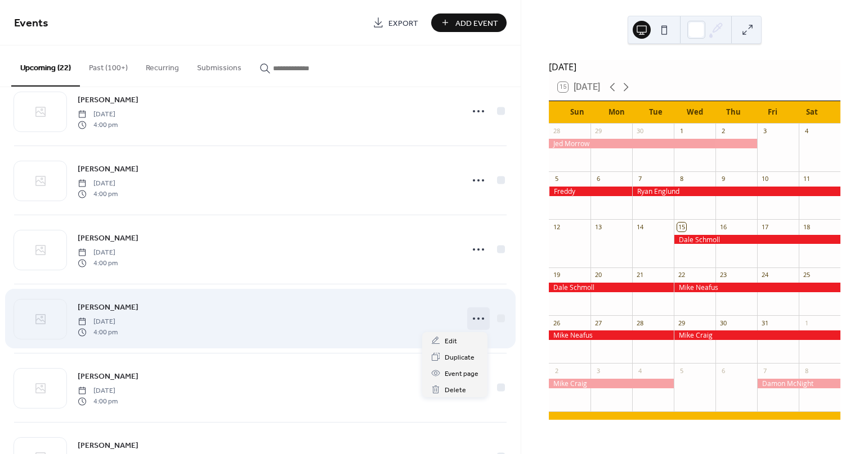 The width and height of the screenshot is (868, 454). I want to click on div: 22, so click(681, 275).